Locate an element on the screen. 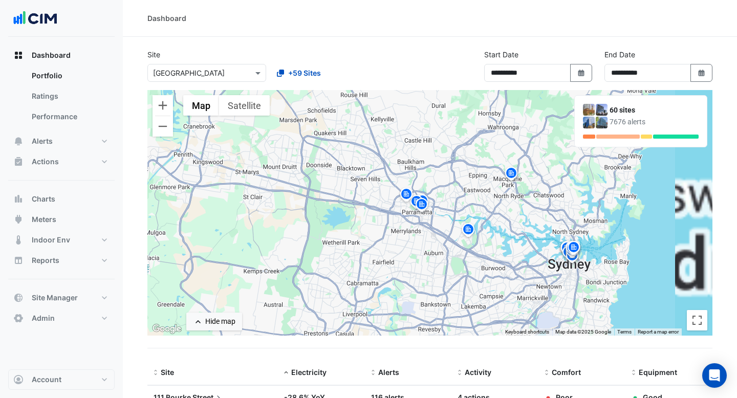  span: Site Manager is located at coordinates (55, 298).